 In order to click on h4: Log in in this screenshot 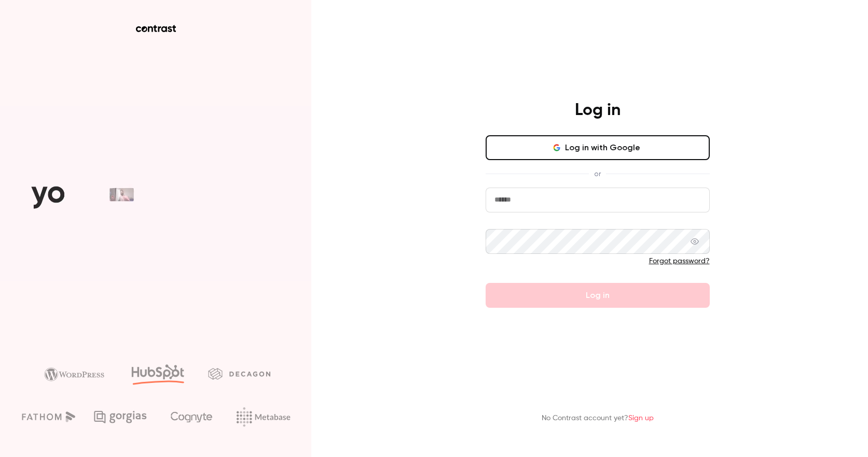, I will do `click(598, 110)`.